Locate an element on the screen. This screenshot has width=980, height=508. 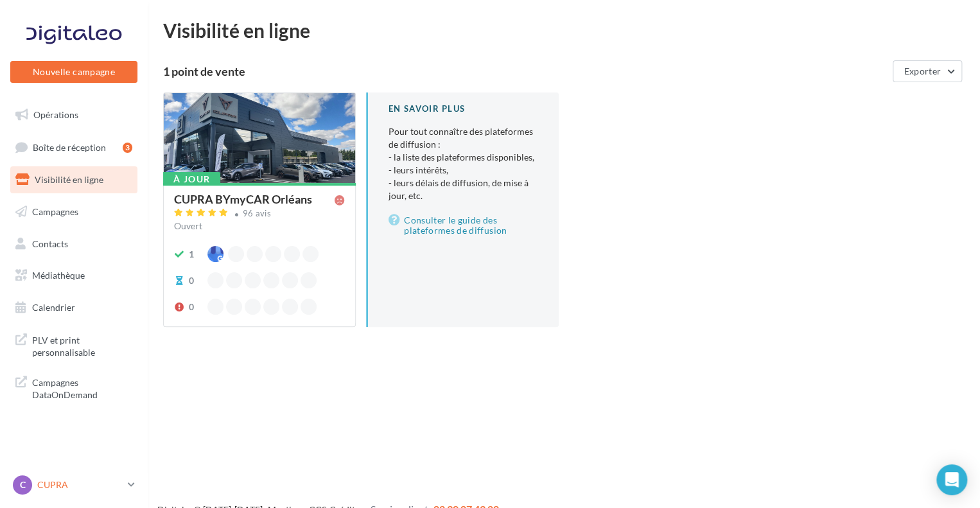
span: Campagnes DataOnDemand is located at coordinates (82, 388).